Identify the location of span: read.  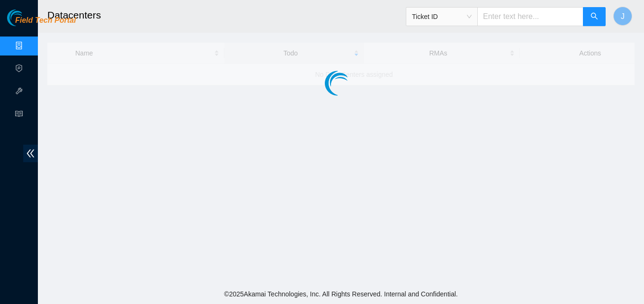
(19, 115).